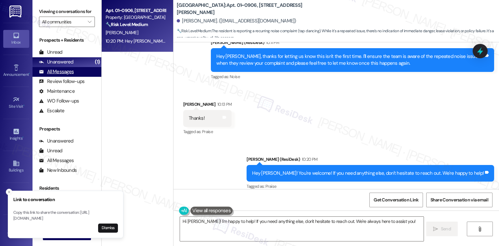 The image size is (499, 246). I want to click on div: 10:20 PM, so click(309, 159).